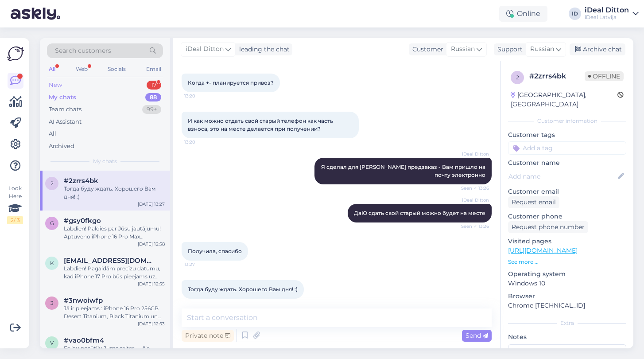  Describe the element at coordinates (548, 227) in the screenshot. I see `div: Request phone number` at that location.